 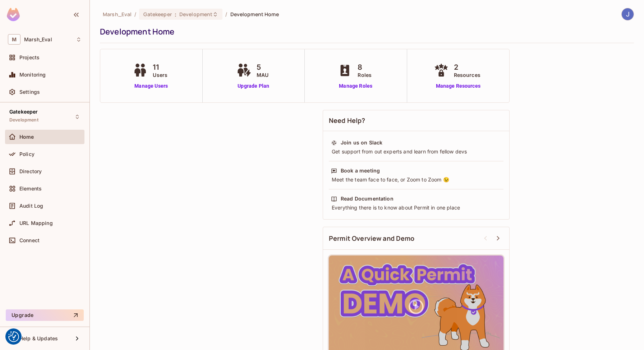 What do you see at coordinates (367, 199) in the screenshot?
I see `div: Read Documentation` at bounding box center [367, 199].